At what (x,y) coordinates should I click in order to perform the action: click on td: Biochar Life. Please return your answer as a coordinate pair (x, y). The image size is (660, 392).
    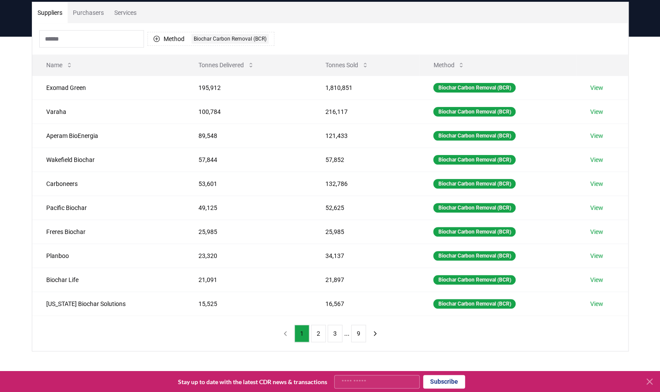
    Looking at the image, I should click on (108, 279).